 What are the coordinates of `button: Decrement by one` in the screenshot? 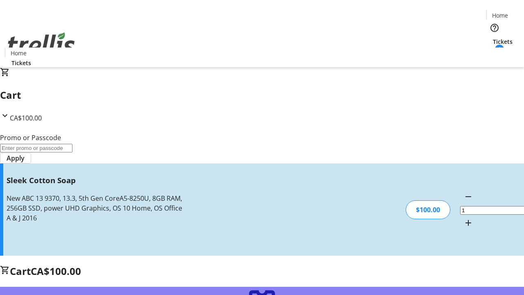 It's located at (468, 197).